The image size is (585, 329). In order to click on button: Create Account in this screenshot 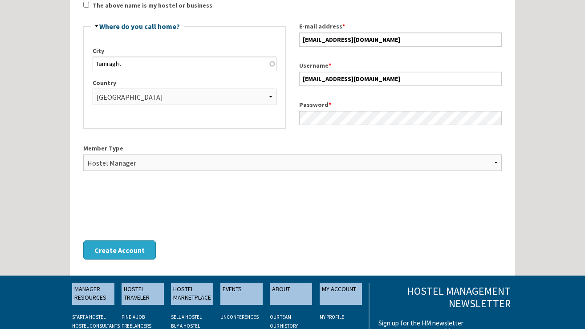, I will do `click(119, 250)`.